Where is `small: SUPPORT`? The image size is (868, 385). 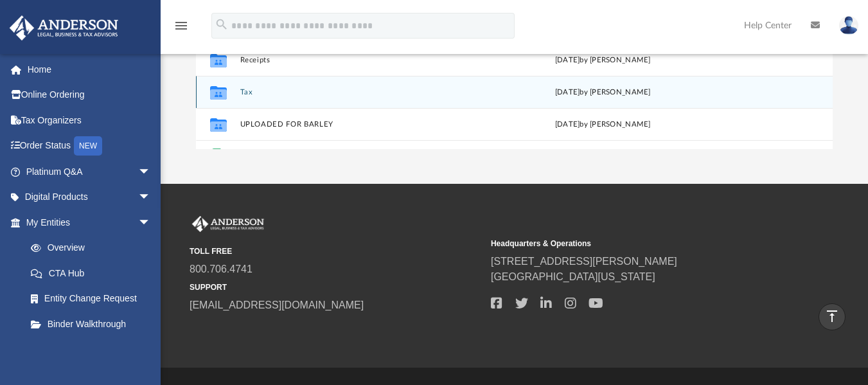
small: SUPPORT is located at coordinates (335, 287).